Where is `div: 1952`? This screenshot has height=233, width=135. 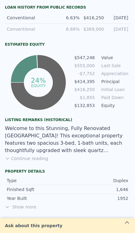 div: 1952 is located at coordinates (98, 199).